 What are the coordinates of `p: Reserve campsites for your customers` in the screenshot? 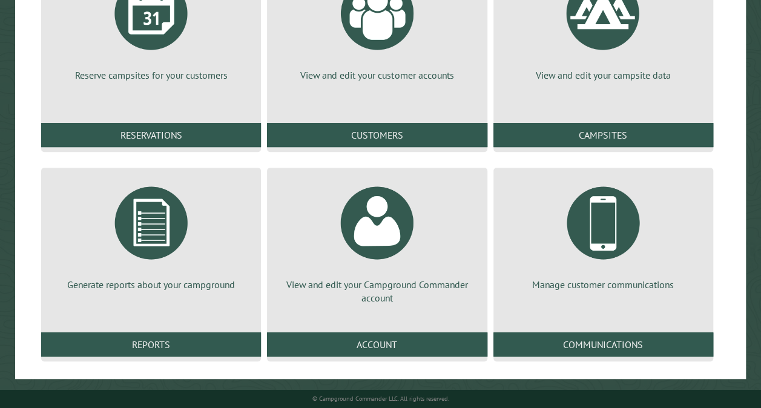 It's located at (151, 75).